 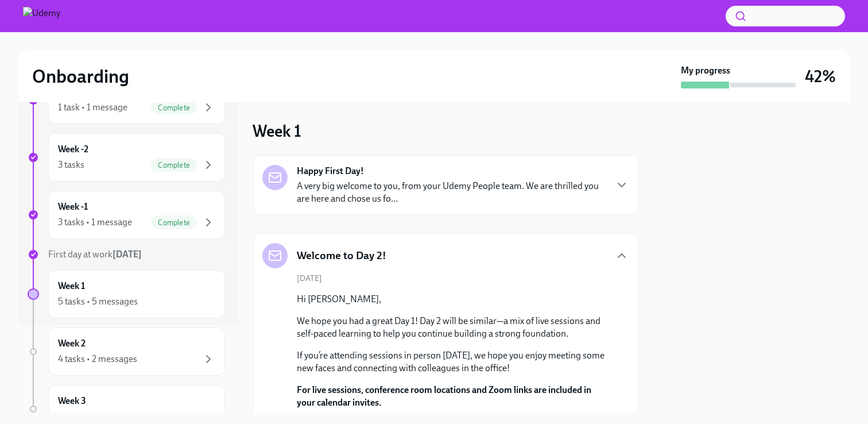 What do you see at coordinates (126, 352) in the screenshot?
I see `a: Week 24 tasks • 2 messages` at bounding box center [126, 352].